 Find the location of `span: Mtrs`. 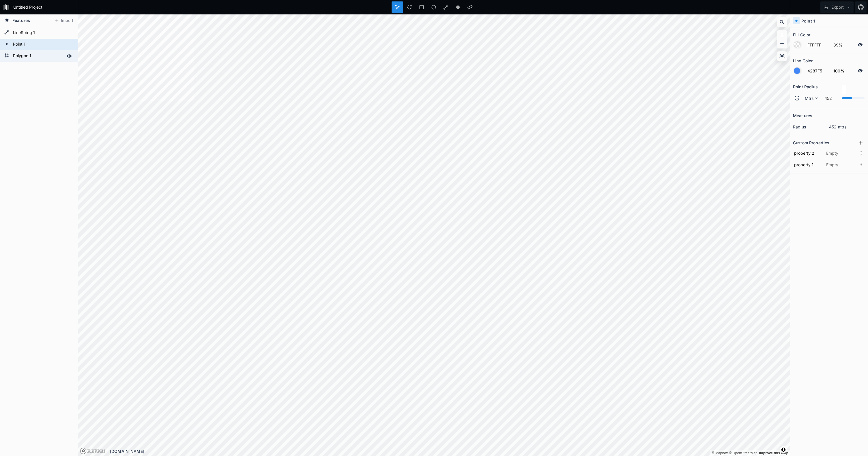

span: Mtrs is located at coordinates (809, 98).